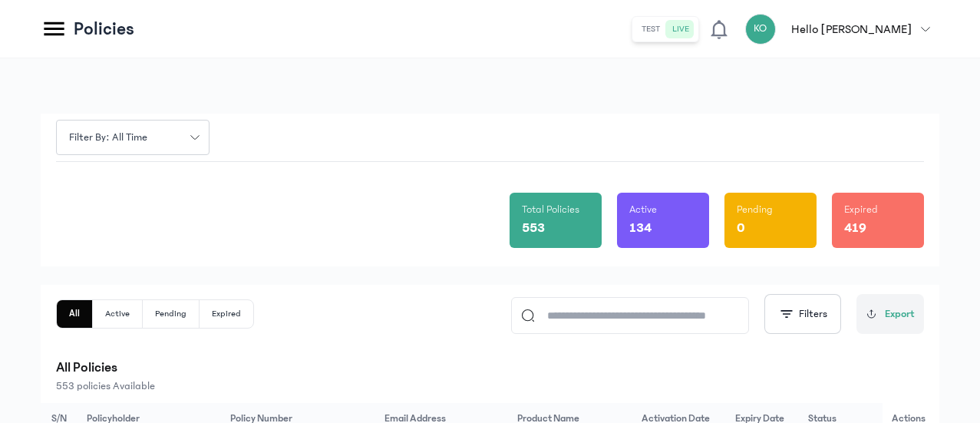  What do you see at coordinates (490, 368) in the screenshot?
I see `p: All Policies` at bounding box center [490, 368].